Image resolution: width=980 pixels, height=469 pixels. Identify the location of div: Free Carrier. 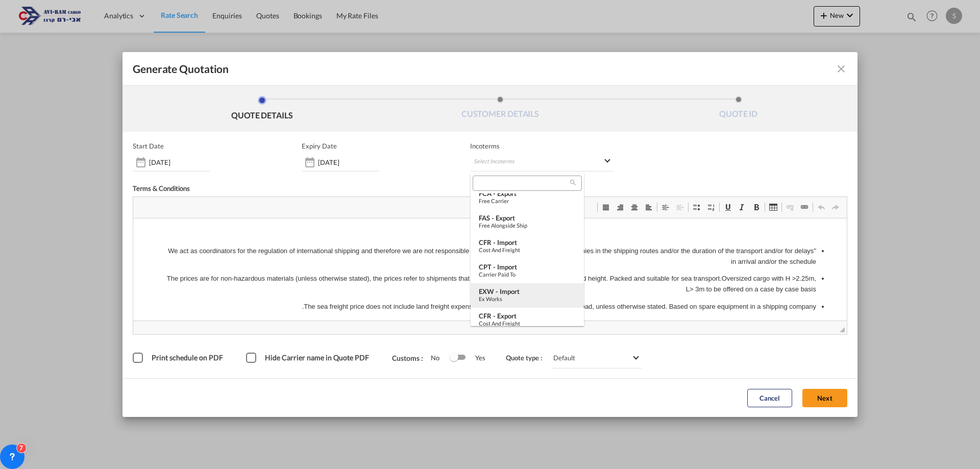
(528, 201).